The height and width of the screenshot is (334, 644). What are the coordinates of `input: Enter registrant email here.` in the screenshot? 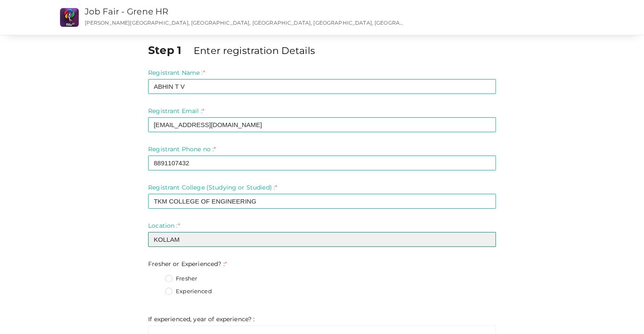 It's located at (322, 125).